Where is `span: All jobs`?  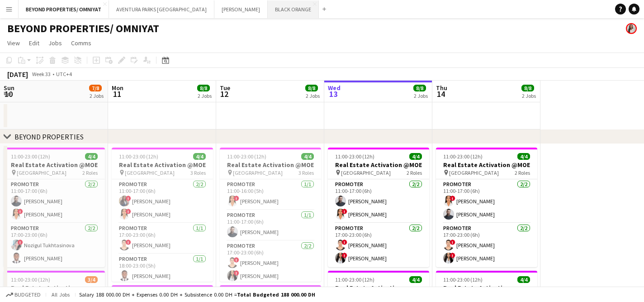
span: All jobs is located at coordinates (61, 294).